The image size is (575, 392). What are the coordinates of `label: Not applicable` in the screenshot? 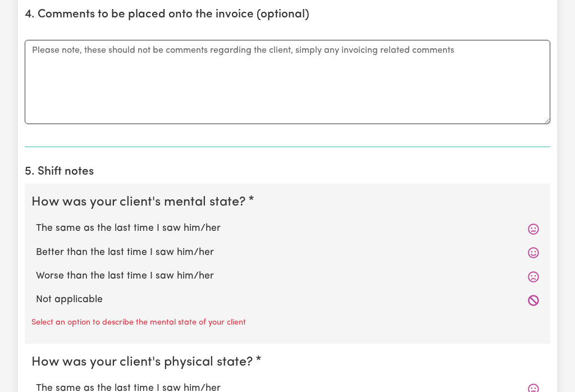 It's located at (287, 299).